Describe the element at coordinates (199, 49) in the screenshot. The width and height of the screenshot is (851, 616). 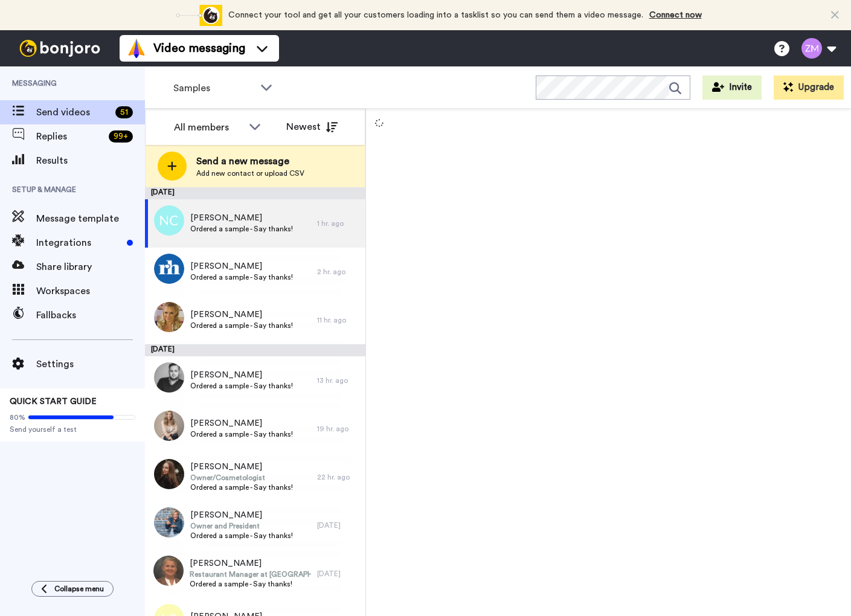
I see `span: Video messaging` at that location.